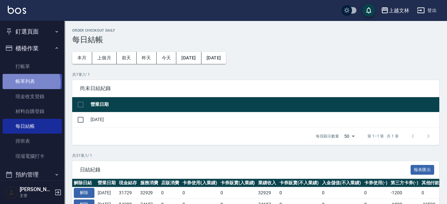 This screenshot has height=204, width=447. I want to click on a: 每日結帳, so click(32, 126).